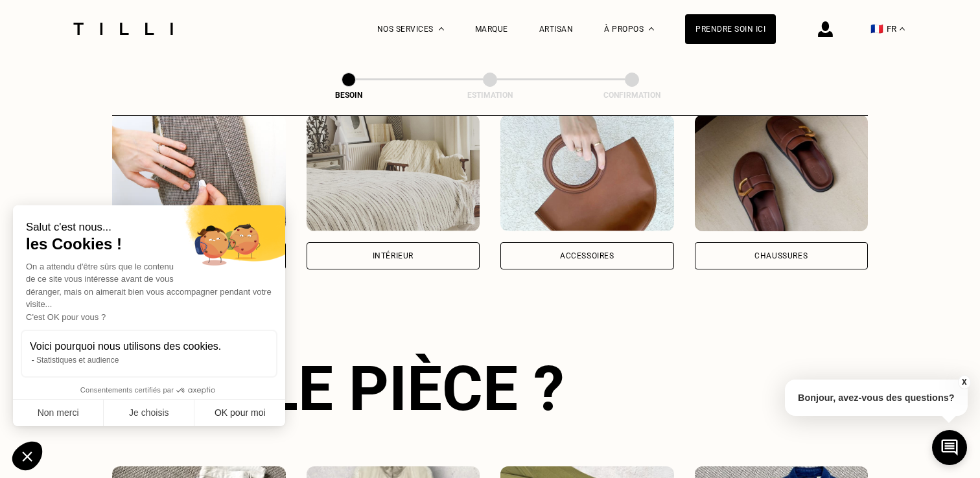 The image size is (980, 478). I want to click on div: Confirmation, so click(632, 95).